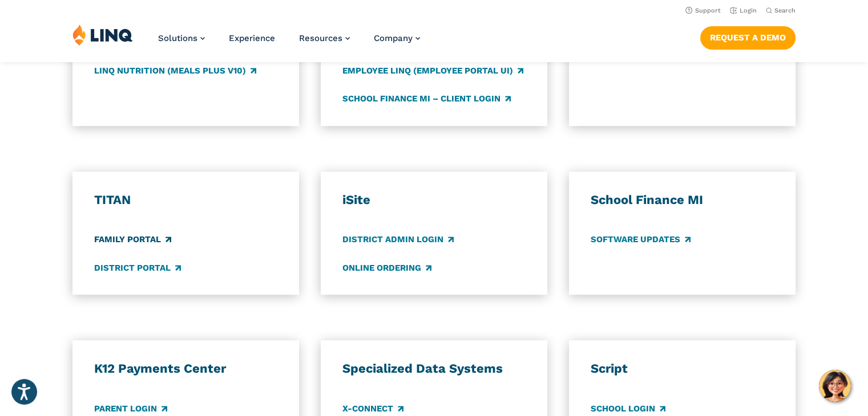 This screenshot has width=868, height=416. What do you see at coordinates (321, 38) in the screenshot?
I see `span: Resources` at bounding box center [321, 38].